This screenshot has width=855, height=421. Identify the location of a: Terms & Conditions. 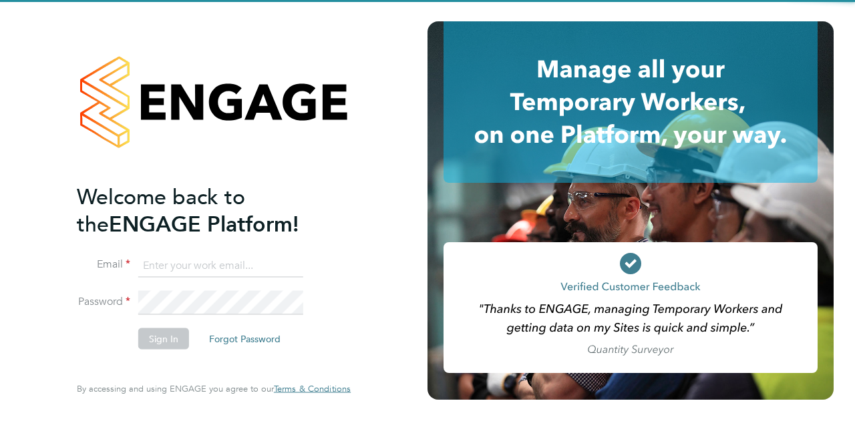
(312, 389).